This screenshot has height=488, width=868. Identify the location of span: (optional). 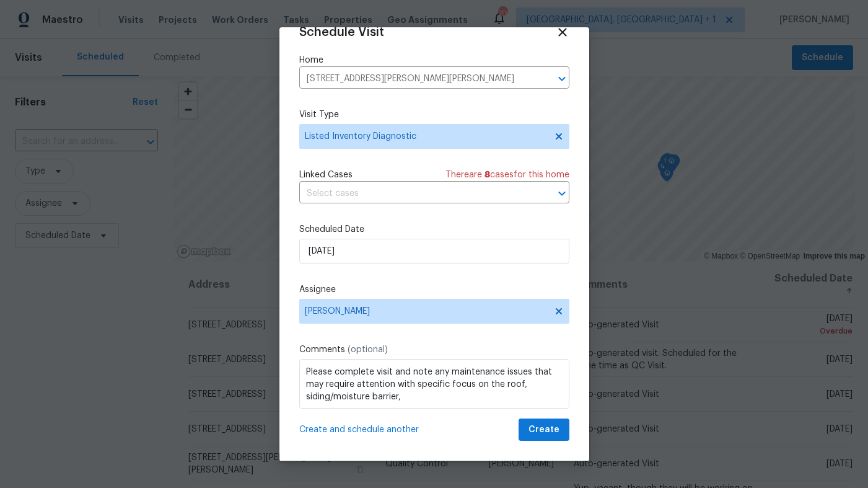
(367, 350).